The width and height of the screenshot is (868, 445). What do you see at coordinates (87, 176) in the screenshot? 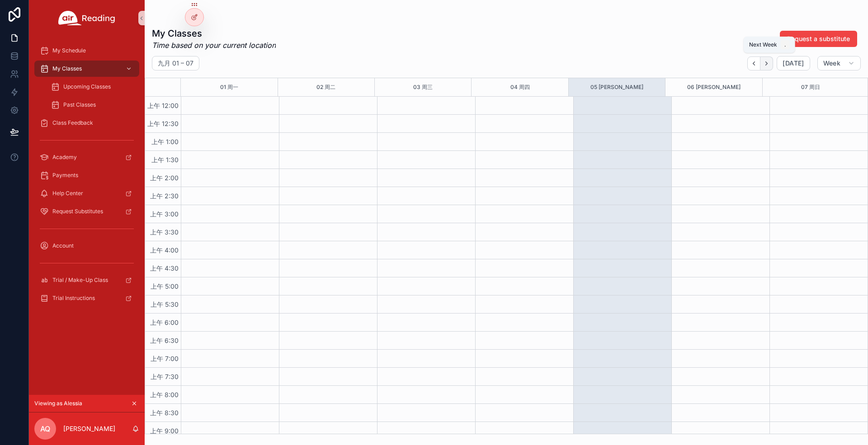
I see `a: Payments` at bounding box center [87, 176].